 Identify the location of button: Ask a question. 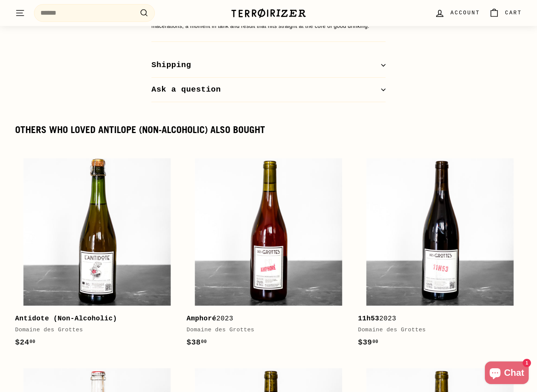
(268, 90).